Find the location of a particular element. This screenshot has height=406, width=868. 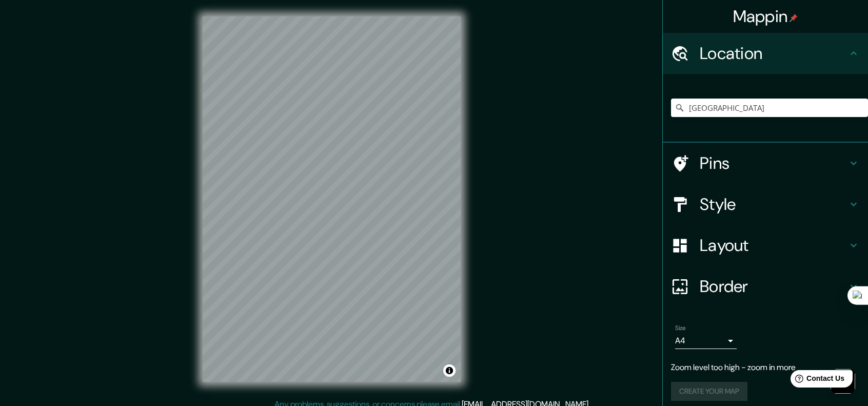

div: Style is located at coordinates (766, 205).